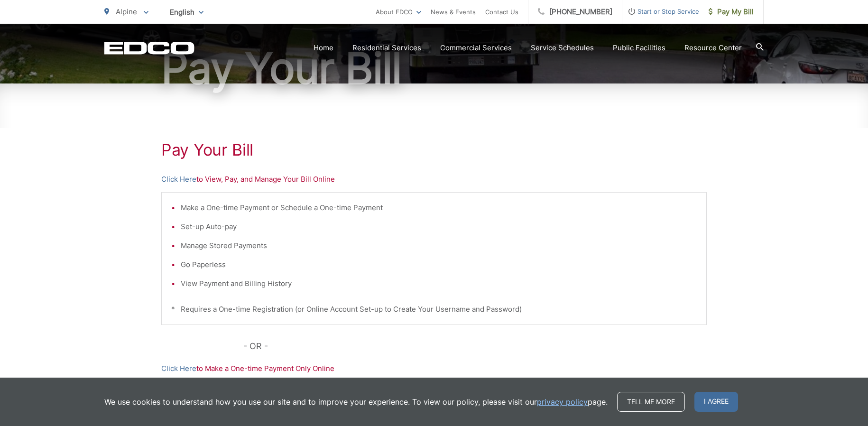  What do you see at coordinates (562, 402) in the screenshot?
I see `a: privacy policy` at bounding box center [562, 402].